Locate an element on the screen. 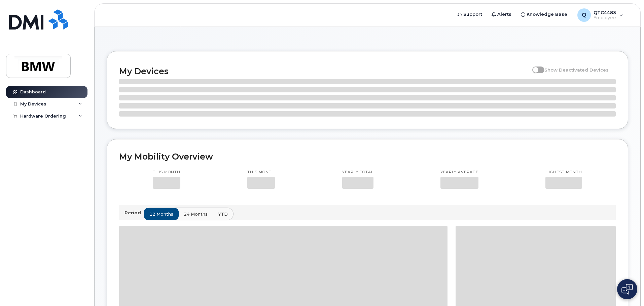 The height and width of the screenshot is (306, 644). input: Show Deactivated Devices is located at coordinates (535, 66).